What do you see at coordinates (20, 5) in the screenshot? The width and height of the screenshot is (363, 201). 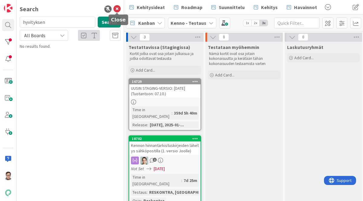 I see `span: Support` at bounding box center [20, 5].